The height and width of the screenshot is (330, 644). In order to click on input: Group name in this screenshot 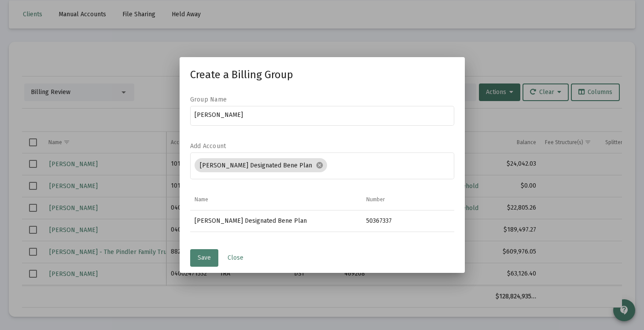, I will do `click(321, 115)`.